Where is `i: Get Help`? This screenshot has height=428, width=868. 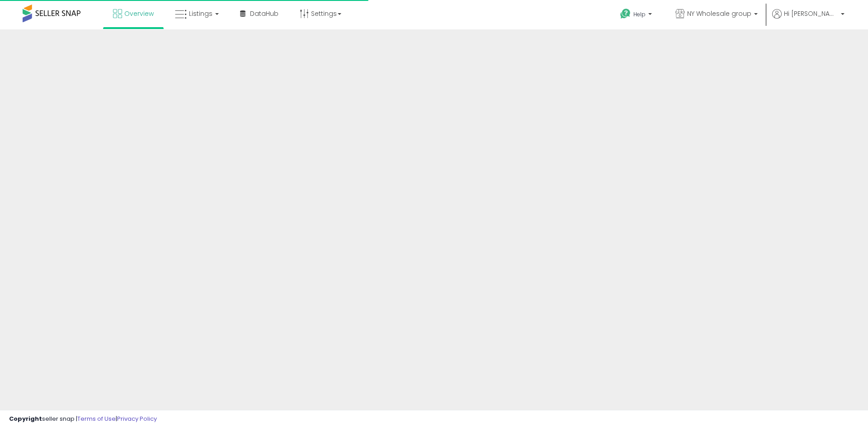 i: Get Help is located at coordinates (626, 14).